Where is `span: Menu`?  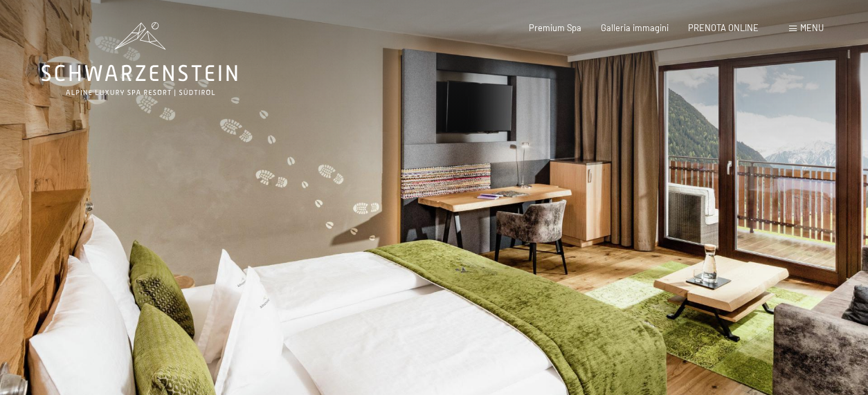 span: Menu is located at coordinates (811, 28).